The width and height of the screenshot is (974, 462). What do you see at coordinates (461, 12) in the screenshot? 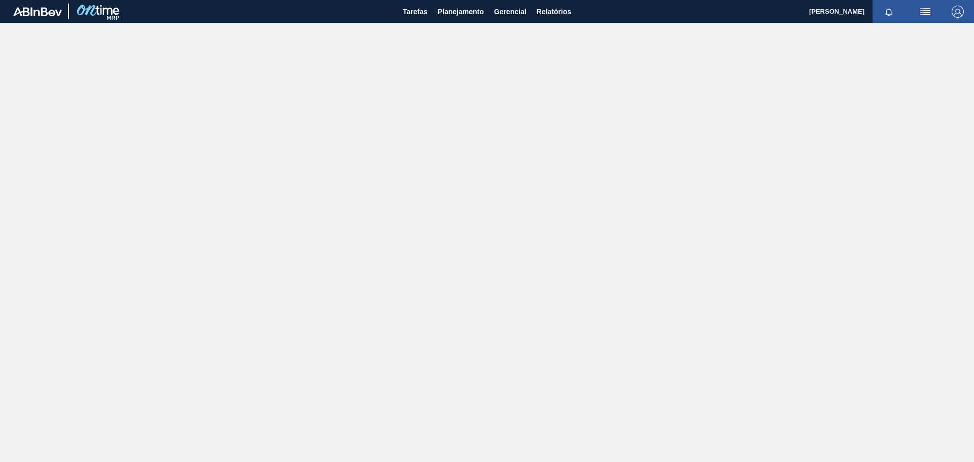
I see `span: Planejamento` at bounding box center [461, 12].